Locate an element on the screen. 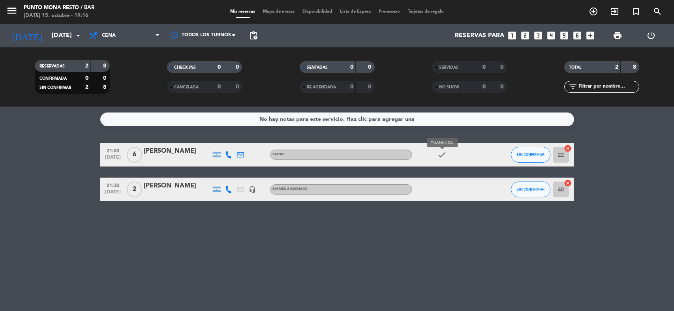 The width and height of the screenshot is (674, 311). span: Lista de Espera is located at coordinates (355, 11).